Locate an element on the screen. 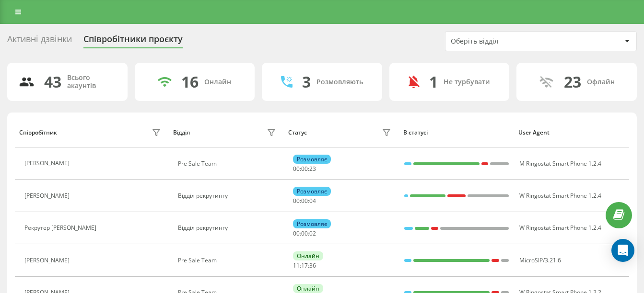  div: Офлайн is located at coordinates (601, 82).